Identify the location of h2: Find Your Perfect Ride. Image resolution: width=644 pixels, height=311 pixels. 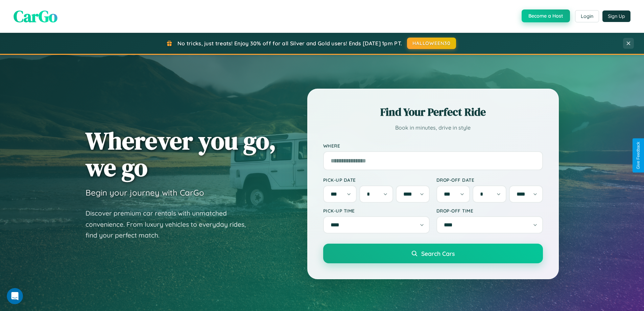
(433, 112).